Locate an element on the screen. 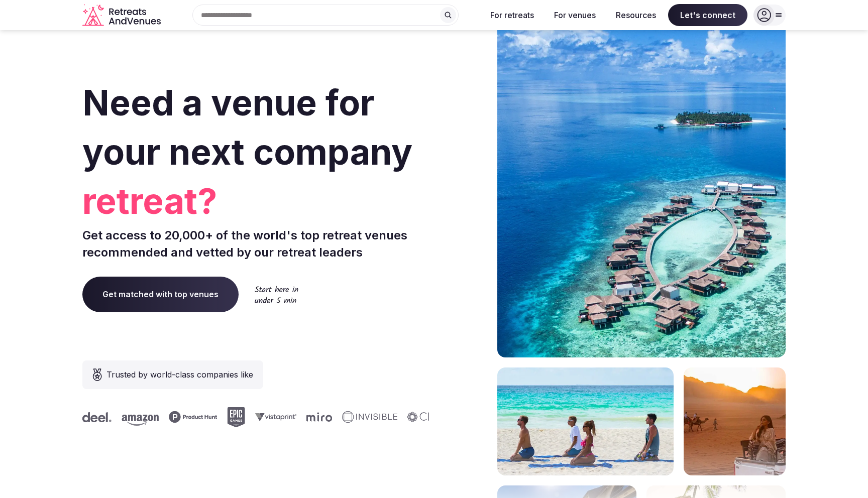 The width and height of the screenshot is (868, 498). button: For venues is located at coordinates (575, 15).